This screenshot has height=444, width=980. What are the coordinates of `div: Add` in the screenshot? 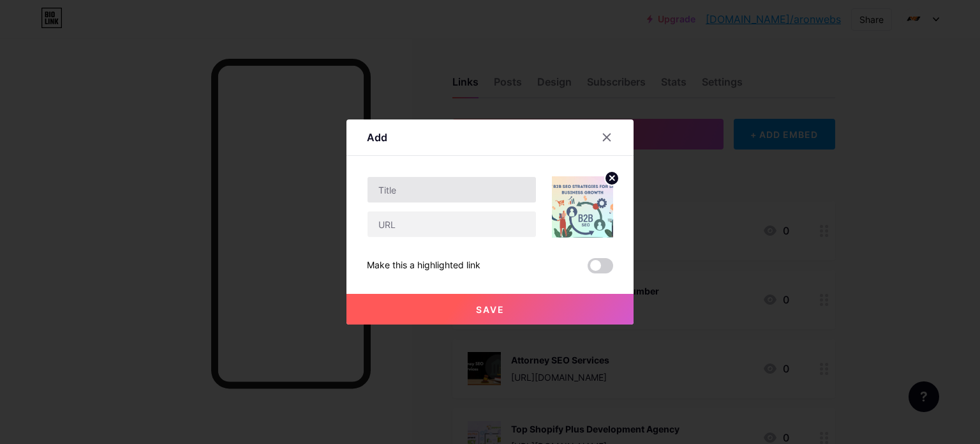 It's located at (377, 137).